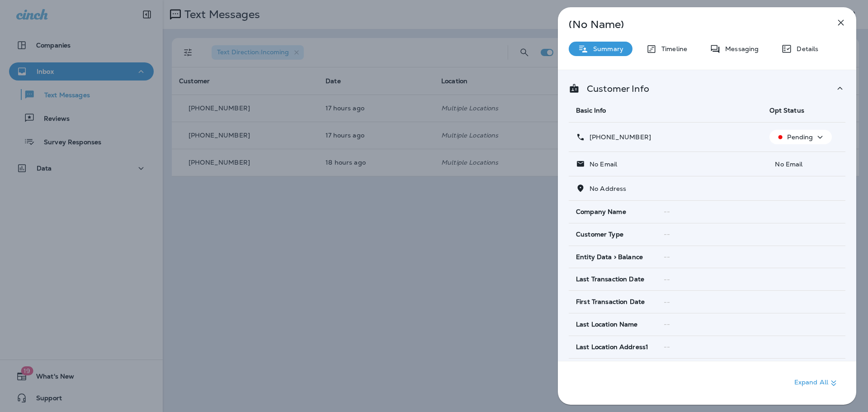  What do you see at coordinates (607, 324) in the screenshot?
I see `span: Last Location Name` at bounding box center [607, 324].